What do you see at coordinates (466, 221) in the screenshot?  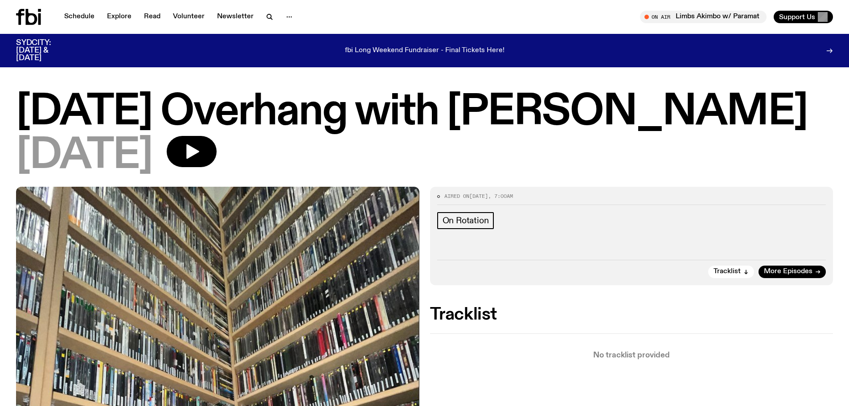 I see `span: On Rotation` at bounding box center [466, 221].